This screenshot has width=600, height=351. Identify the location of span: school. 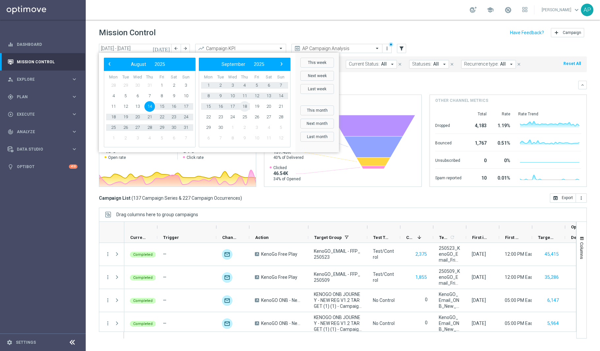
(490, 10).